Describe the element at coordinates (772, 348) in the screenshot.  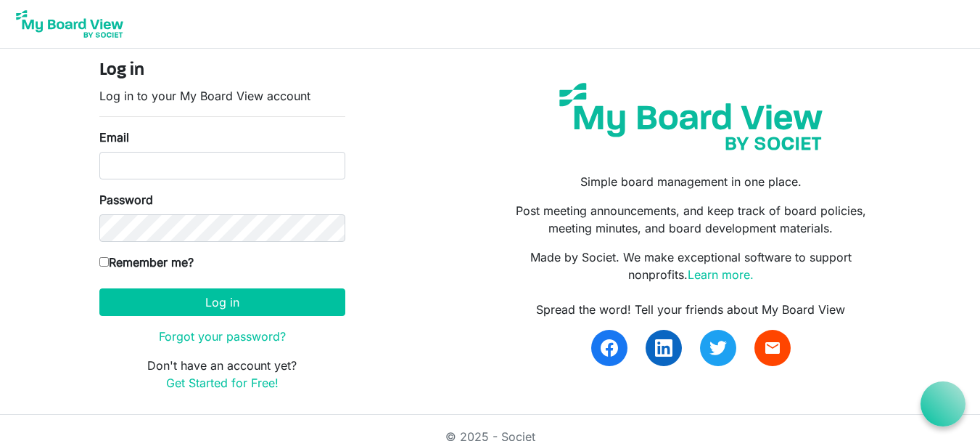
I see `a: email` at that location.